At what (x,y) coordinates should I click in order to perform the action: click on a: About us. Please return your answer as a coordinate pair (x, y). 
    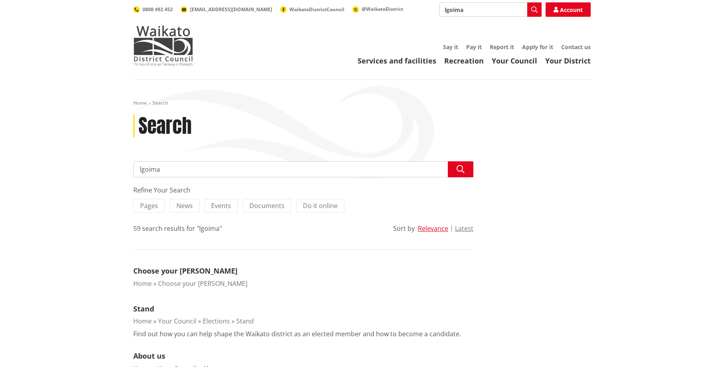
    Looking at the image, I should click on (149, 356).